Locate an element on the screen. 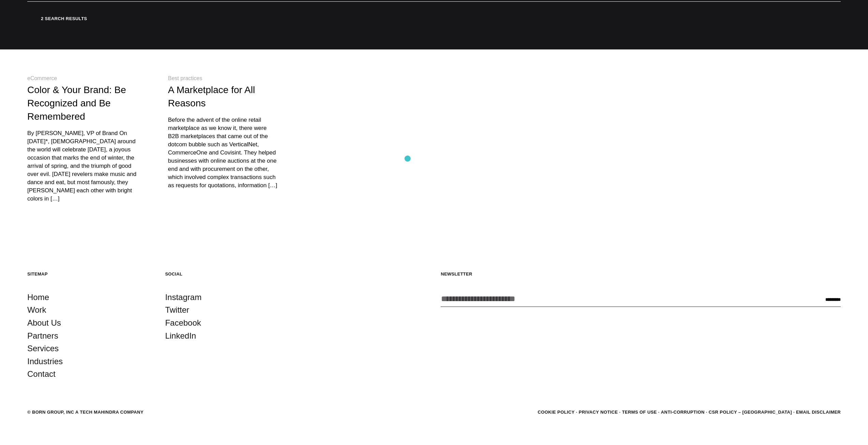 The width and height of the screenshot is (868, 445). h5: Newsletter is located at coordinates (640, 274).